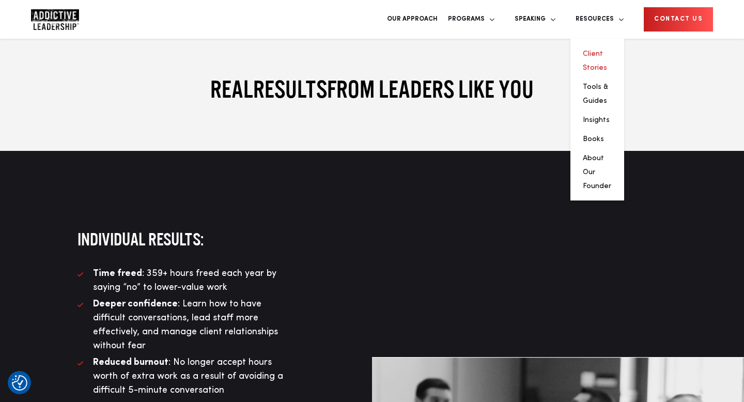  I want to click on img: Company Logo, so click(55, 20).